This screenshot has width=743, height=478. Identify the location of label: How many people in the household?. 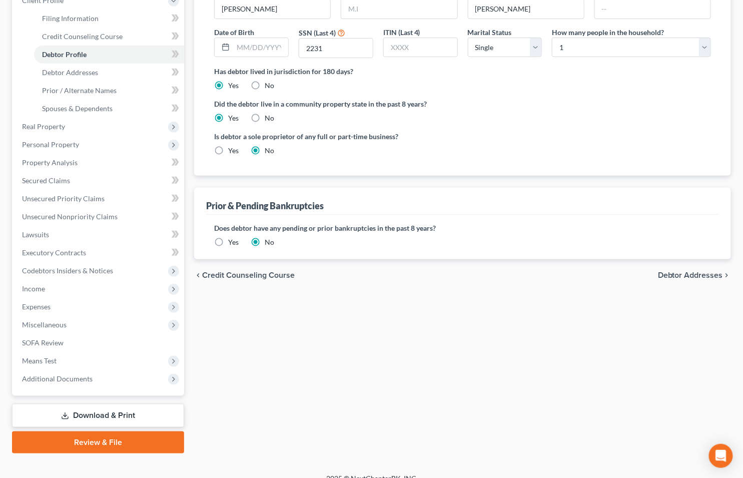
(608, 32).